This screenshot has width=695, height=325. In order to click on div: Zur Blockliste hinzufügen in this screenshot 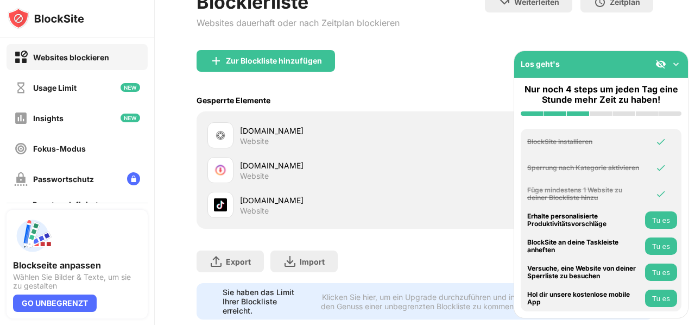, I will do `click(274, 61)`.